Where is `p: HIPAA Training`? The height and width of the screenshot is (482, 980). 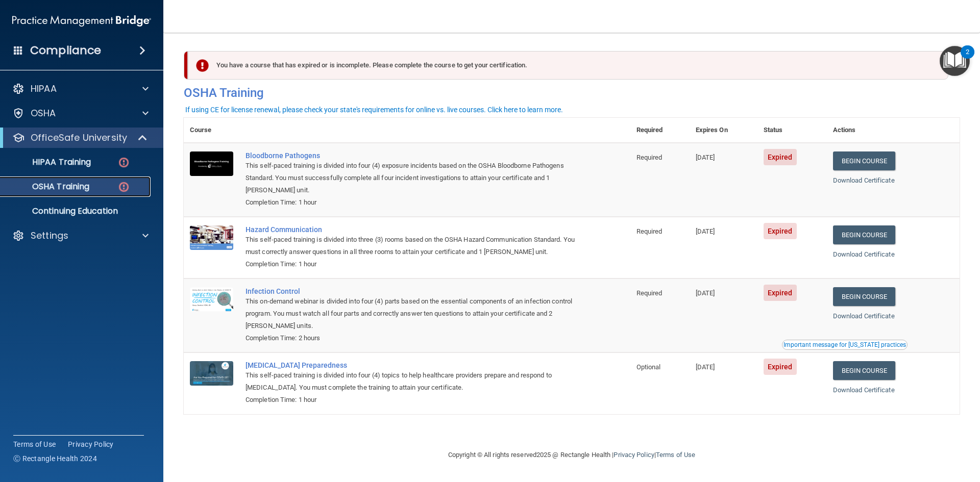
p: HIPAA Training is located at coordinates (48, 162).